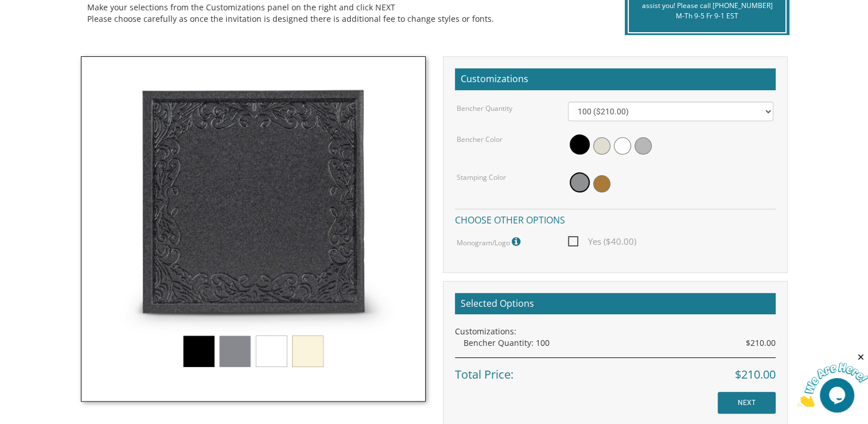 This screenshot has height=424, width=868. Describe the element at coordinates (747, 403) in the screenshot. I see `input: NEXT` at that location.